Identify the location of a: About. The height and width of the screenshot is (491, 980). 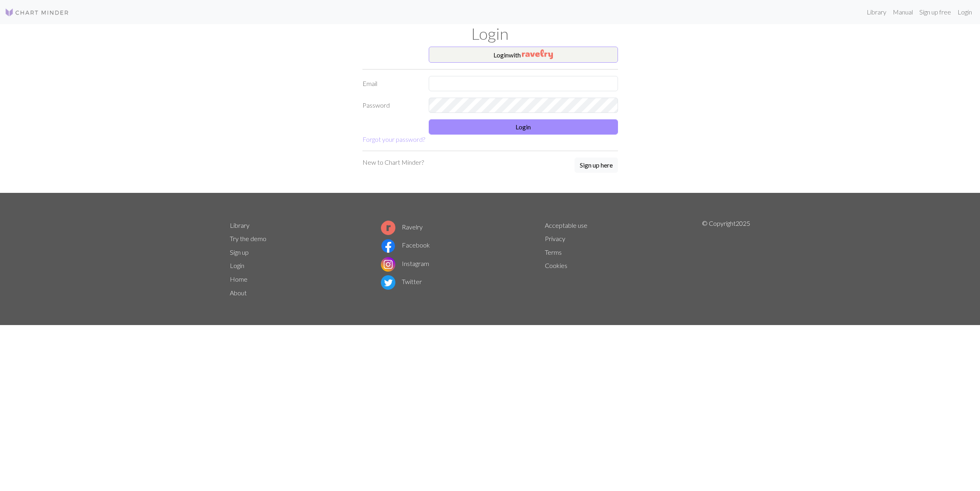
(238, 292).